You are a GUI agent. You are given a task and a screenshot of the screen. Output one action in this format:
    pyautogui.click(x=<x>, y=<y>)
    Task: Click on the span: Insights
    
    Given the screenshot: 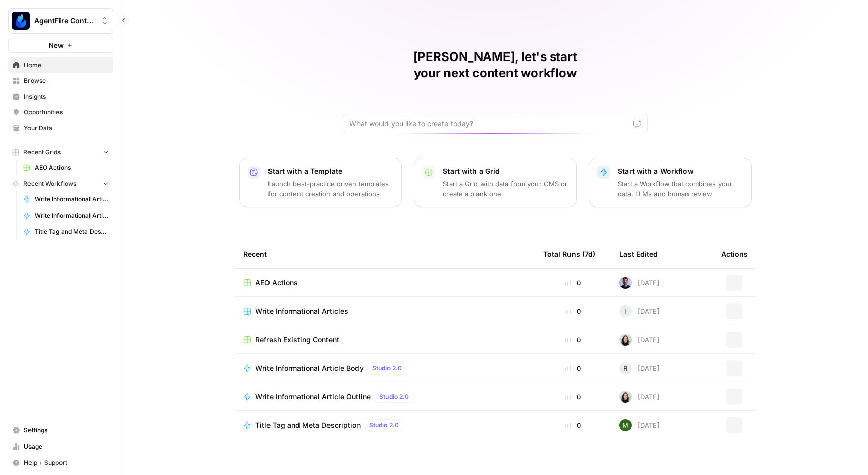 What is the action you would take?
    pyautogui.click(x=66, y=97)
    